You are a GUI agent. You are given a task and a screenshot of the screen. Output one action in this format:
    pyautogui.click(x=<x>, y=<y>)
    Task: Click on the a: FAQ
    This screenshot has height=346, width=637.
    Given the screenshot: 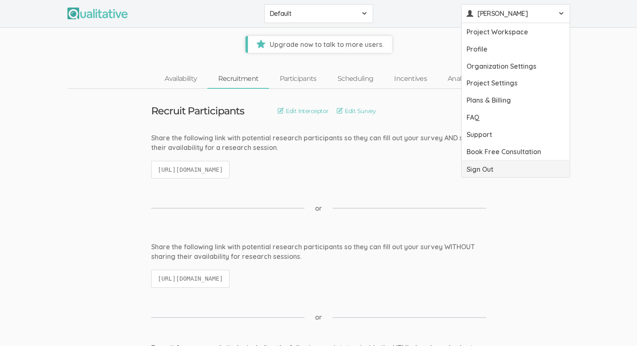 What is the action you would take?
    pyautogui.click(x=516, y=117)
    